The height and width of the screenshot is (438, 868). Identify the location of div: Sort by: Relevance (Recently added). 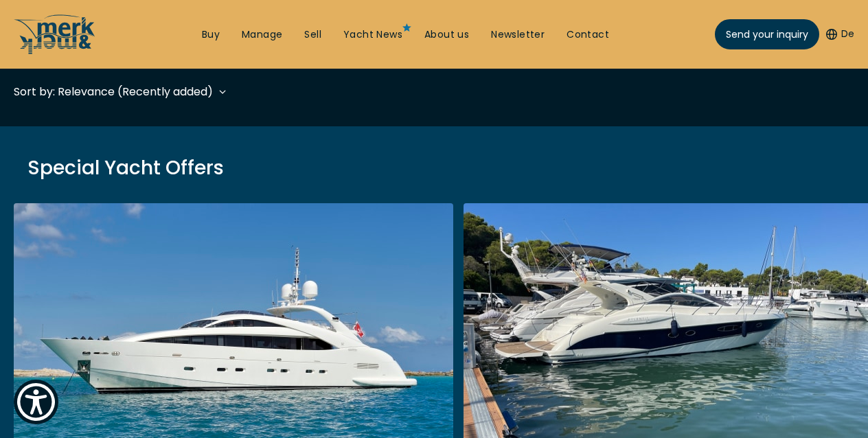
(113, 91).